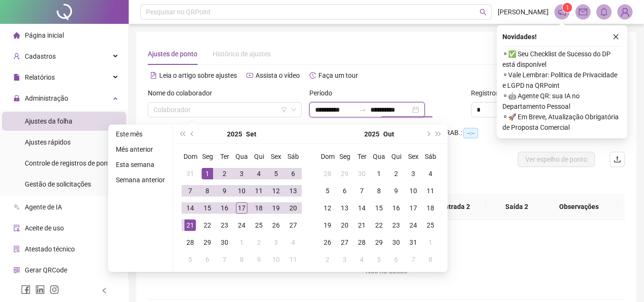  What do you see at coordinates (361, 242) in the screenshot?
I see `td: 2025-10-28` at bounding box center [361, 242].